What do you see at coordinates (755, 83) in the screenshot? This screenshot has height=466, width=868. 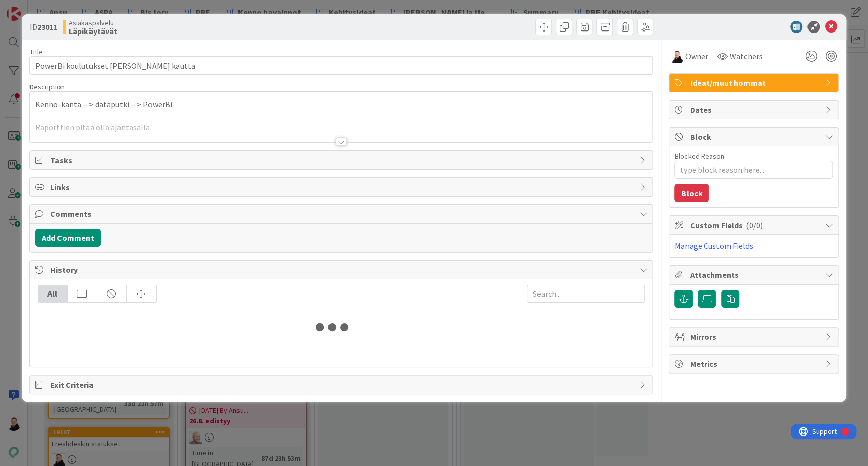 I see `span: Ideat/muut hommat` at bounding box center [755, 83].